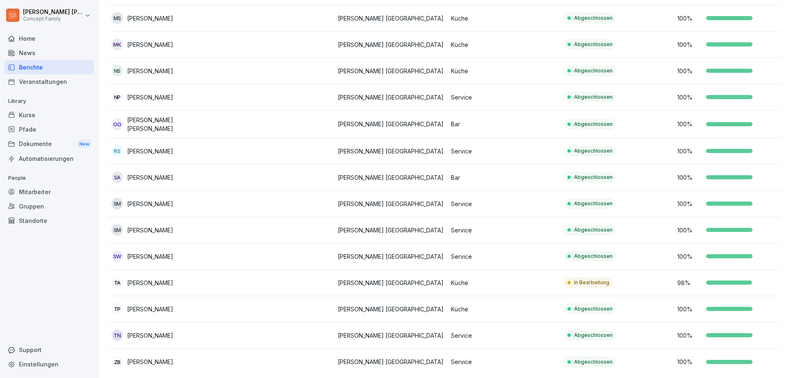  I want to click on div: News, so click(49, 53).